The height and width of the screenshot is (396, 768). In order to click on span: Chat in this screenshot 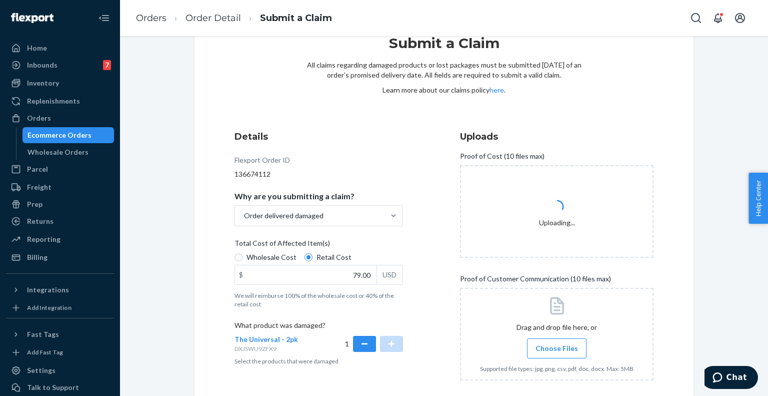, I will do `click(32, 12)`.